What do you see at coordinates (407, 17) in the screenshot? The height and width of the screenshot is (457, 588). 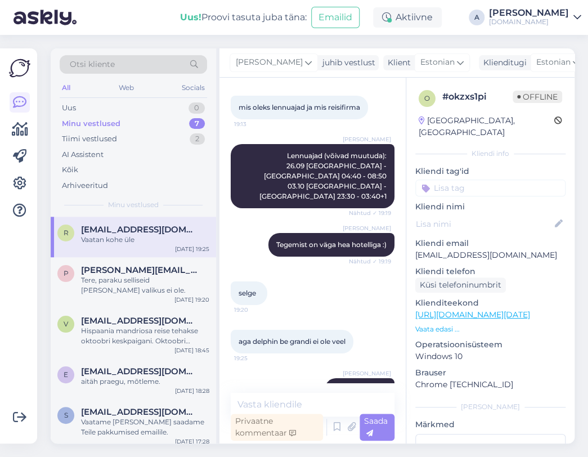 I see `div: Aktiivne` at bounding box center [407, 17].